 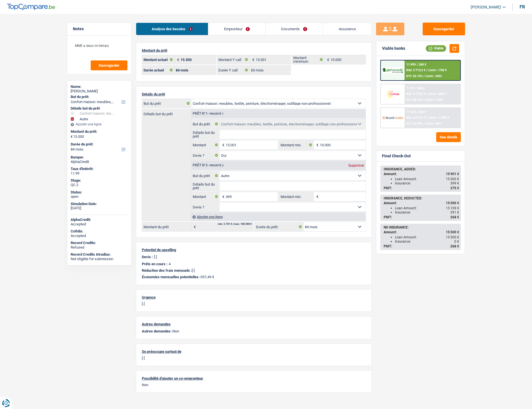 What do you see at coordinates (416, 64) in the screenshot?
I see `div: 11.99% | 268 €` at bounding box center [416, 64].